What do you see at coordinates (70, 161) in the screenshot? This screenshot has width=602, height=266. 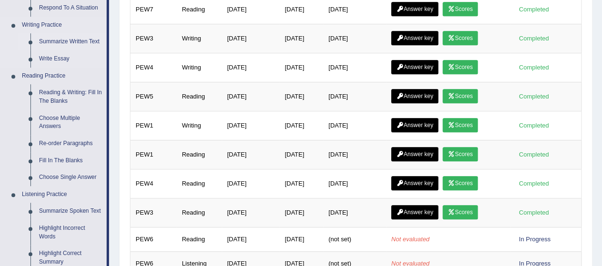 I see `a: Fill In The Blanks` at bounding box center [70, 161].